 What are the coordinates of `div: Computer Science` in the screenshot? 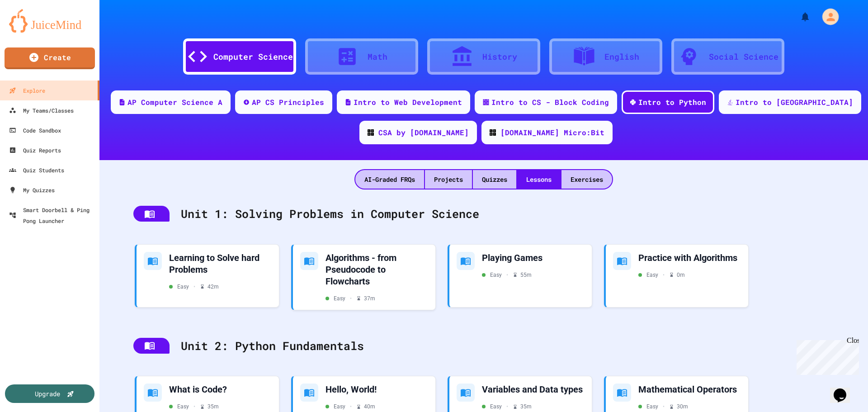 It's located at (253, 56).